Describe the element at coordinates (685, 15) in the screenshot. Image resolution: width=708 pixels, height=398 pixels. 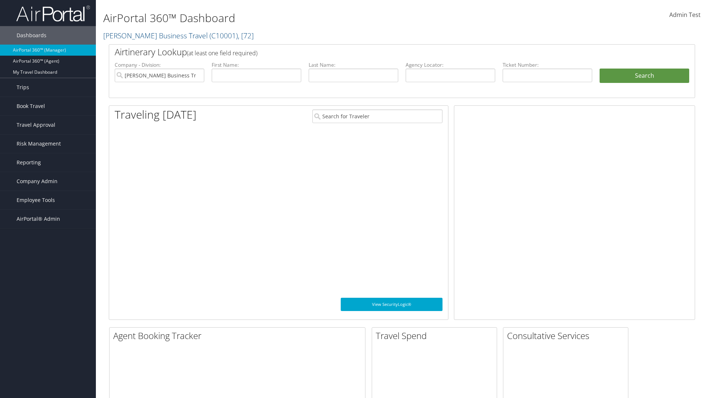
I see `span: Admin Test` at that location.